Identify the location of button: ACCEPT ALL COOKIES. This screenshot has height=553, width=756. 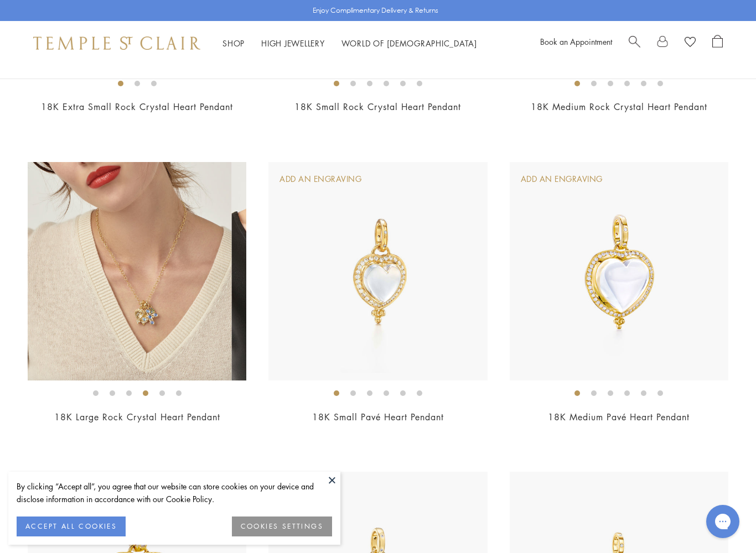
(71, 526).